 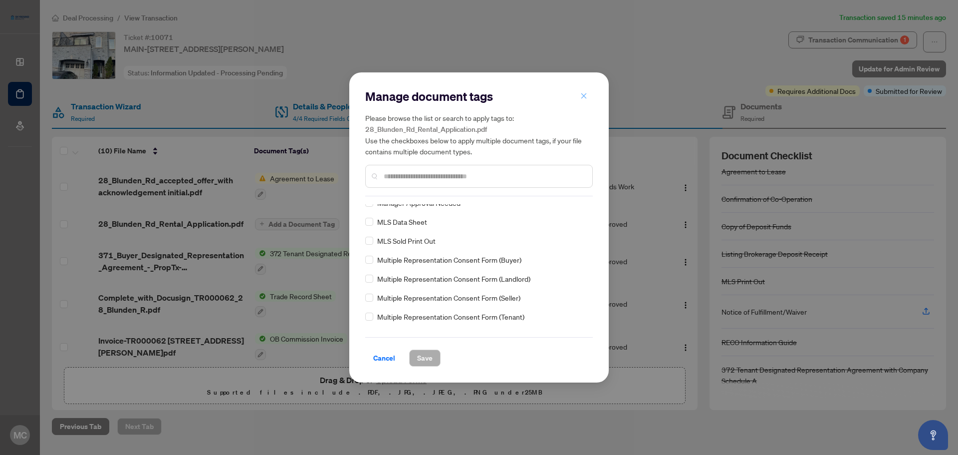 I want to click on span: 28_Blunden_Rd_Rental_Application.pdf, so click(x=426, y=129).